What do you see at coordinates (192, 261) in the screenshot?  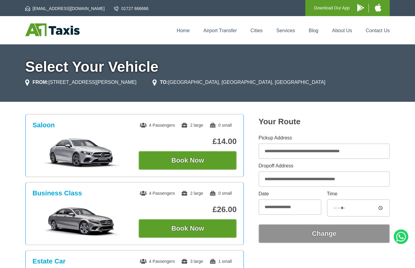 I see `span: 3 large` at bounding box center [192, 261].